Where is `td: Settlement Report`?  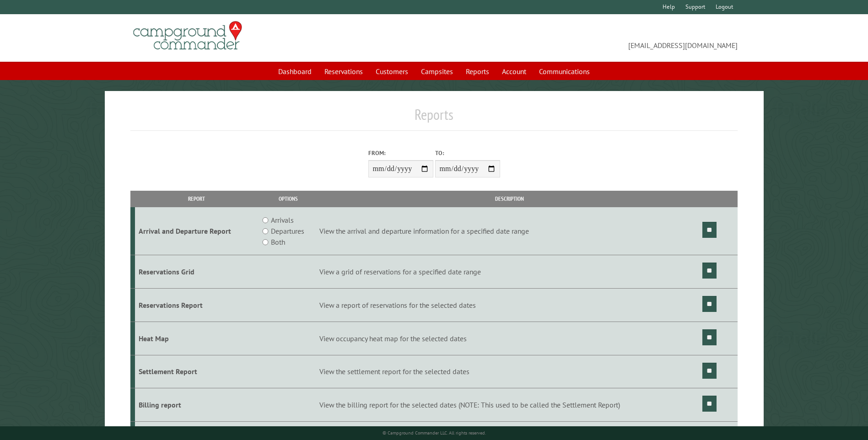
td: Settlement Report is located at coordinates (196, 371).